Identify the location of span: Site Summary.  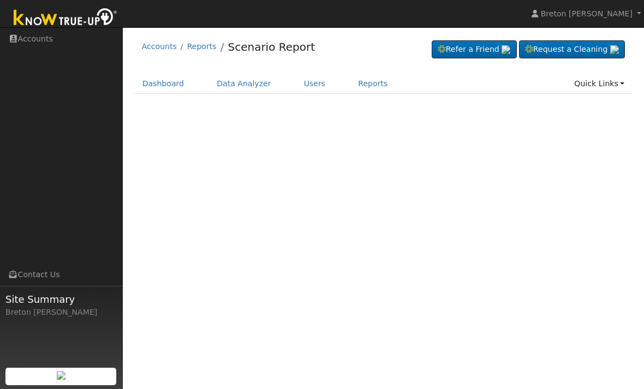
(61, 299).